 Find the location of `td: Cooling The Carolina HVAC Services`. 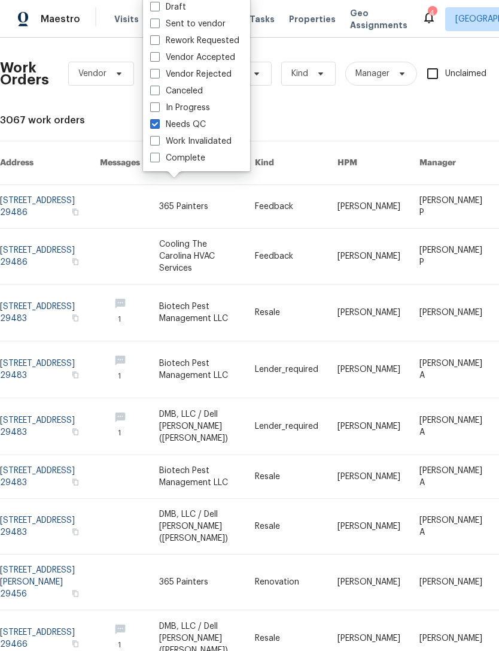

td: Cooling The Carolina HVAC Services is located at coordinates (198, 256).